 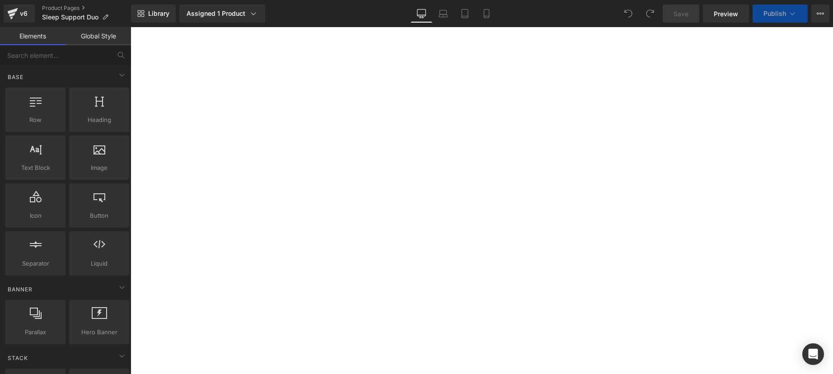 I want to click on a: Laptop, so click(x=443, y=14).